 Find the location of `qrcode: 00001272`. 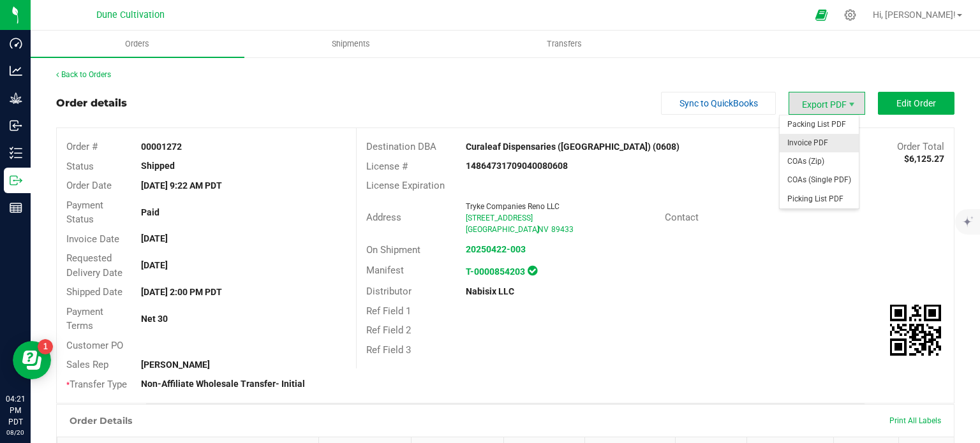

qrcode: 00001272 is located at coordinates (916, 330).